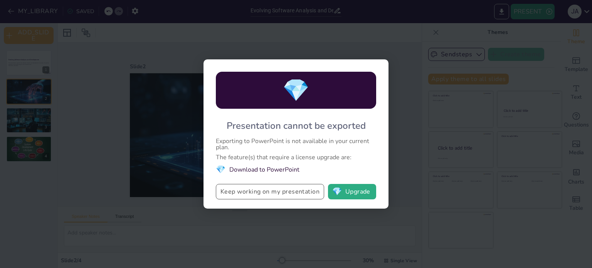 The image size is (592, 268). Describe the element at coordinates (270, 191) in the screenshot. I see `button: Keep working on my presentation` at that location.